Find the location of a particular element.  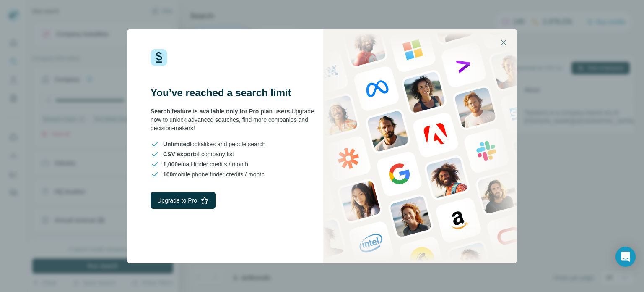

span: of company list is located at coordinates (198, 154).